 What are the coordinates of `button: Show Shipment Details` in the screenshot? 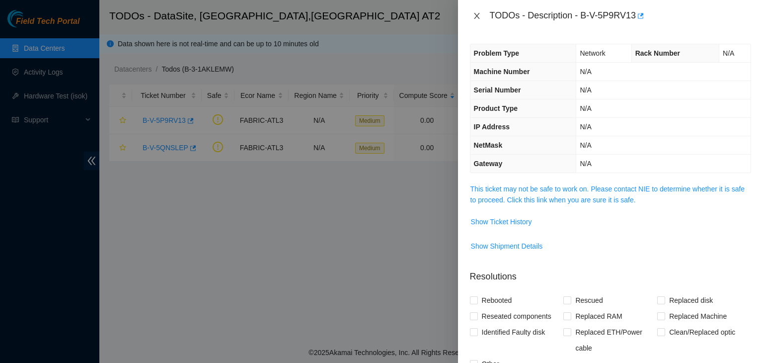 It's located at (507, 246).